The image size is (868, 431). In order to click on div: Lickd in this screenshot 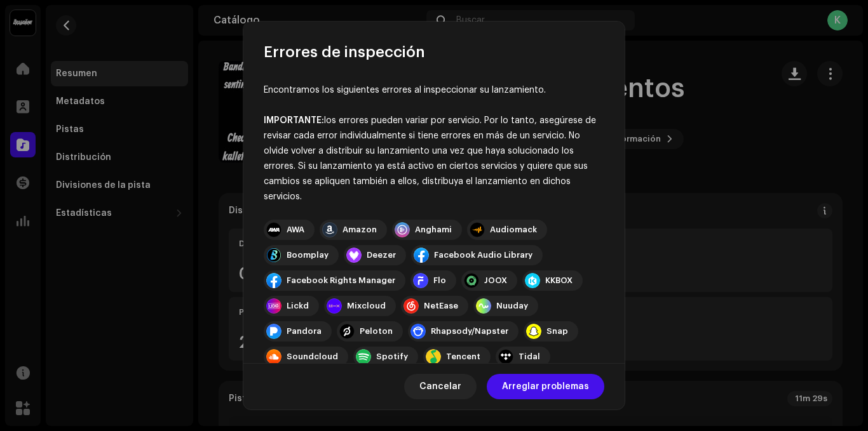, I will do `click(297, 306)`.